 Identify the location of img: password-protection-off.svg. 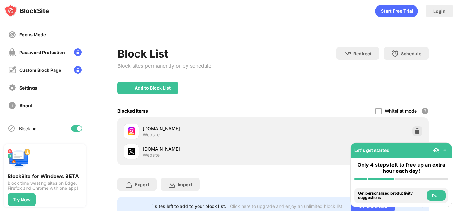
(12, 52).